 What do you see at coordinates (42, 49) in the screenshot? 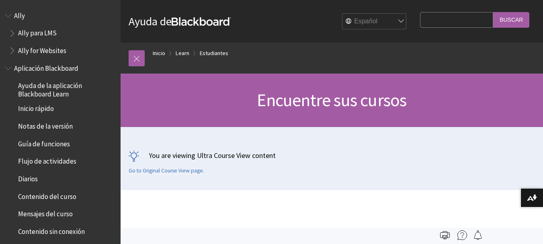
I see `span: Ally for Websites` at bounding box center [42, 49].